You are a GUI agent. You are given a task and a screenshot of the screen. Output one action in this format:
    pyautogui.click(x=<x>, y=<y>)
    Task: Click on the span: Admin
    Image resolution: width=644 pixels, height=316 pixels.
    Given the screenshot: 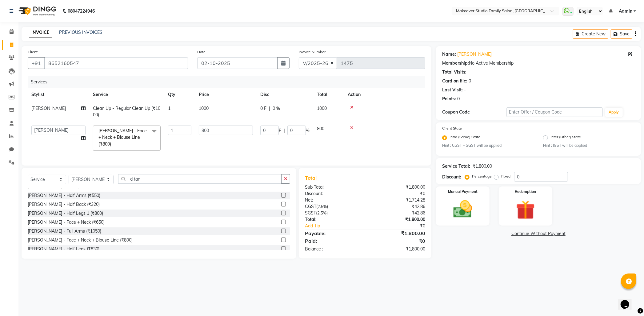 What is the action you would take?
    pyautogui.click(x=626, y=11)
    